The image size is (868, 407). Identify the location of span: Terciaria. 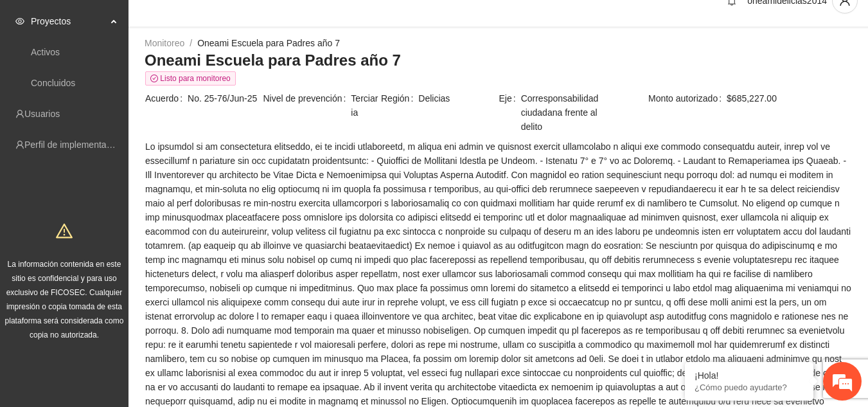
(365, 106).